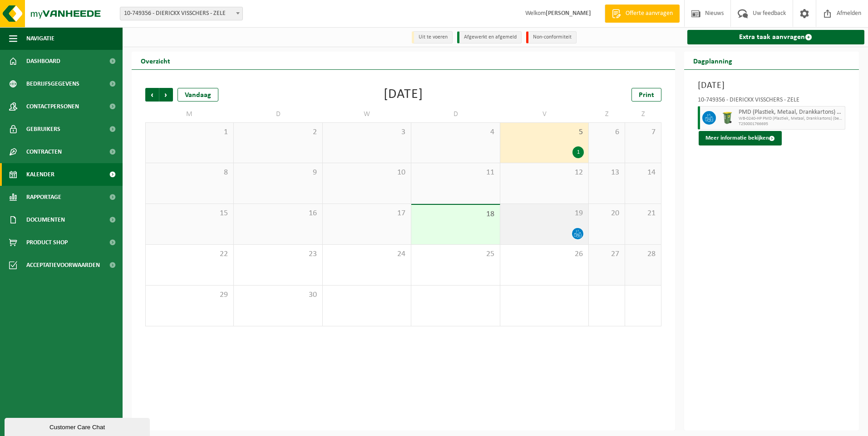  I want to click on span: 10, so click(367, 173).